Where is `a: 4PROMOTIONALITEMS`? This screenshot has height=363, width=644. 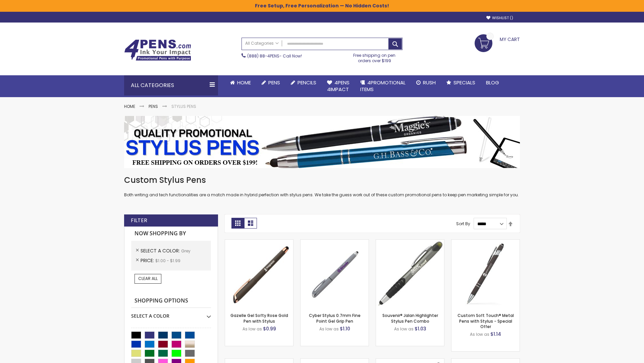
a: 4PROMOTIONALITEMS is located at coordinates (383, 86).